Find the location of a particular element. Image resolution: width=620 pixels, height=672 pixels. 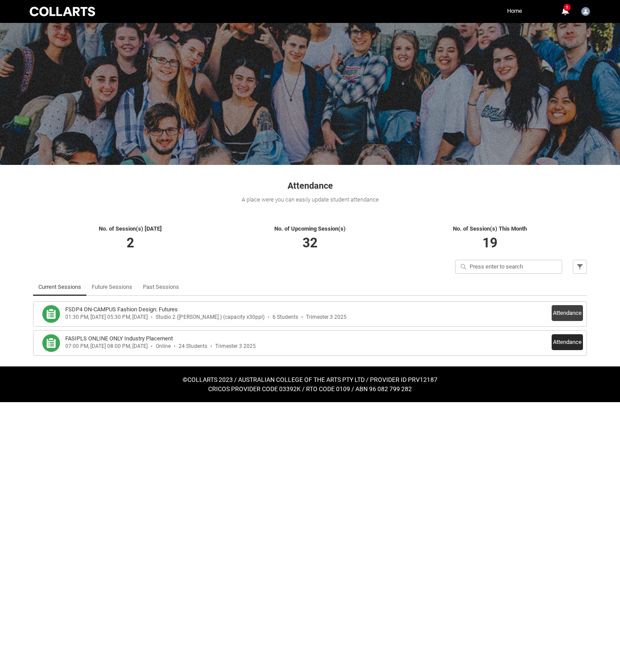

span: 2 is located at coordinates (130, 242).